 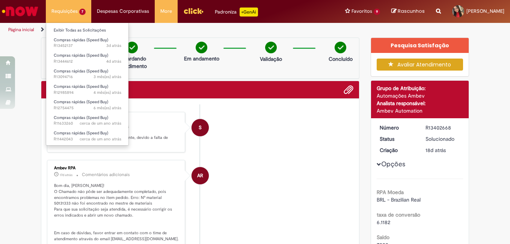 I want to click on time: 27/08/2025 12:07:58, so click(x=114, y=45).